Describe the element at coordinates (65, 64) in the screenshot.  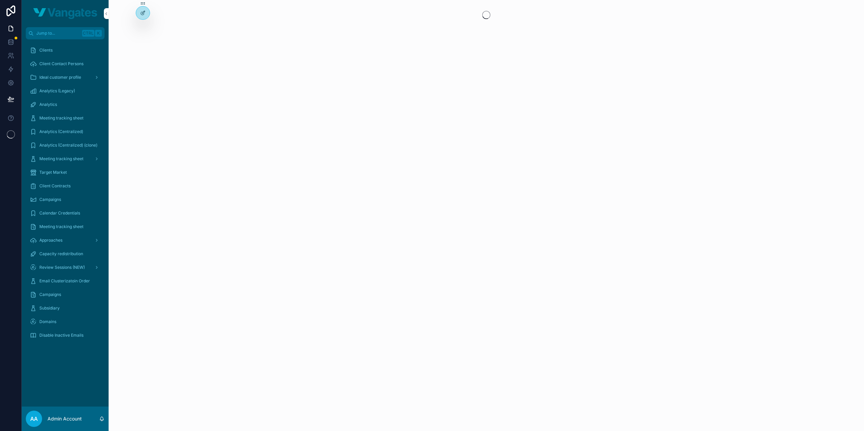
I see `a: Client Contact Persons` at that location.